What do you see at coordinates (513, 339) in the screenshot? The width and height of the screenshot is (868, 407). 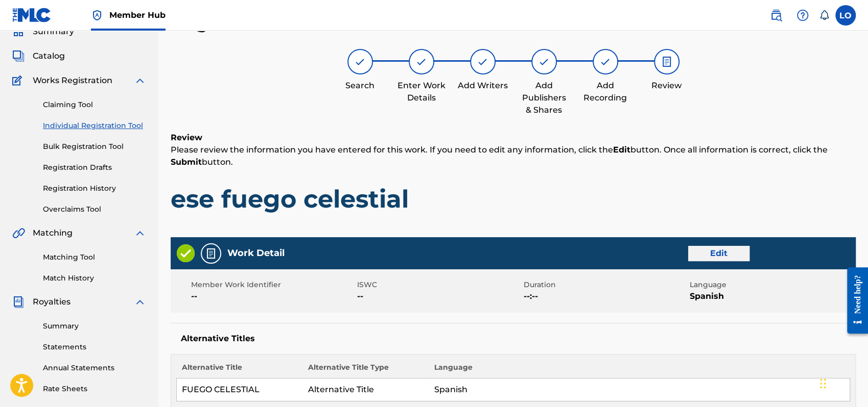 I see `h5: Alternative Titles` at bounding box center [513, 339].